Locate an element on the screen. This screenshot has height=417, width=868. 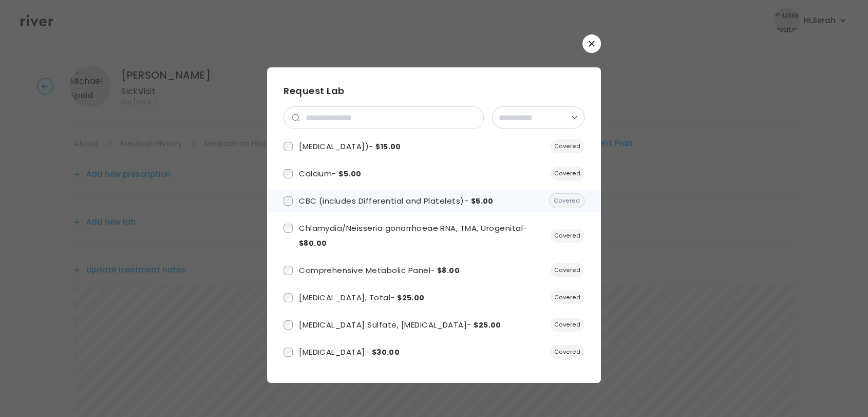
span: $8.00 is located at coordinates (448, 271).